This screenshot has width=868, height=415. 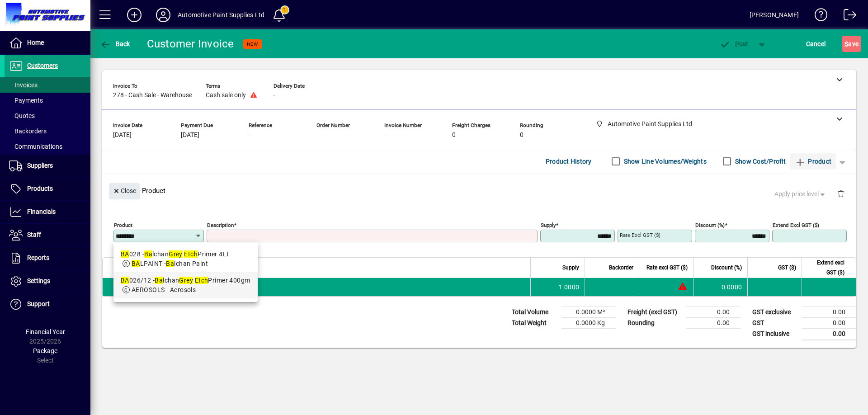 I want to click on a: Products, so click(x=48, y=189).